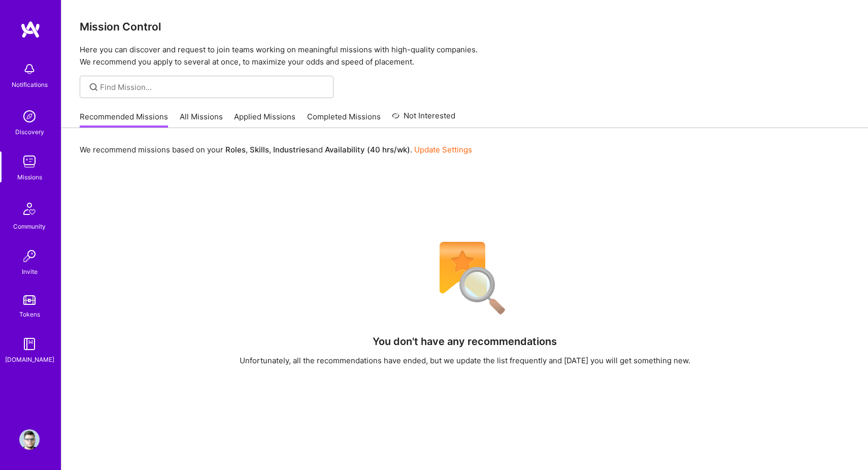 The height and width of the screenshot is (470, 868). Describe the element at coordinates (94, 87) in the screenshot. I see `i: icon SearchGrey` at that location.